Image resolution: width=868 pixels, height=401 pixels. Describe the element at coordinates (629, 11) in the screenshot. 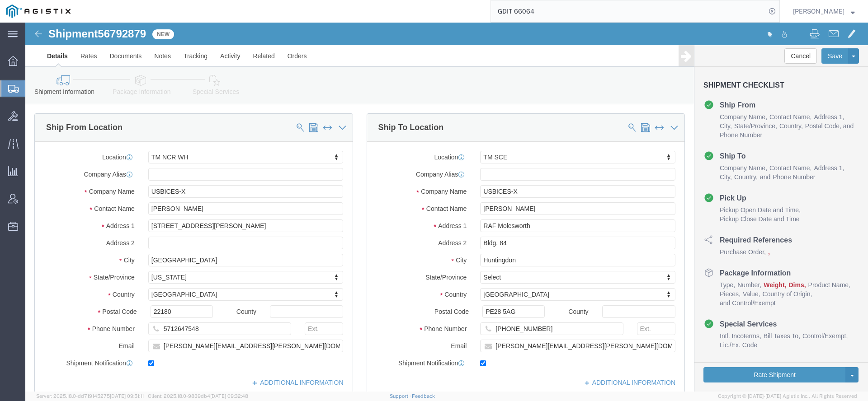

I see `input: Search for shipment number, reference number` at that location.